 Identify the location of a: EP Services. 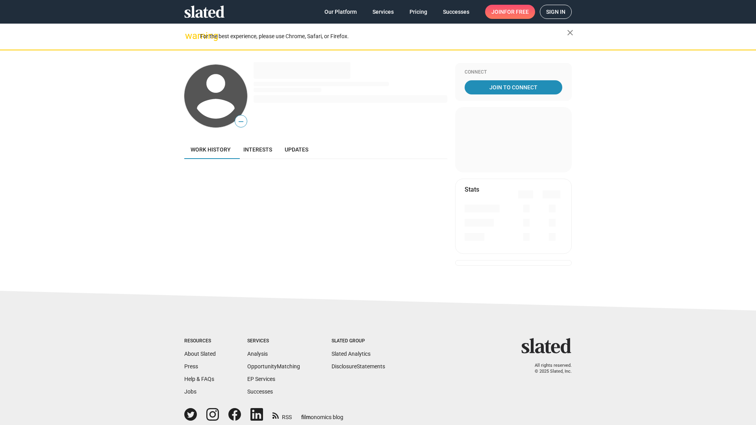
(261, 379).